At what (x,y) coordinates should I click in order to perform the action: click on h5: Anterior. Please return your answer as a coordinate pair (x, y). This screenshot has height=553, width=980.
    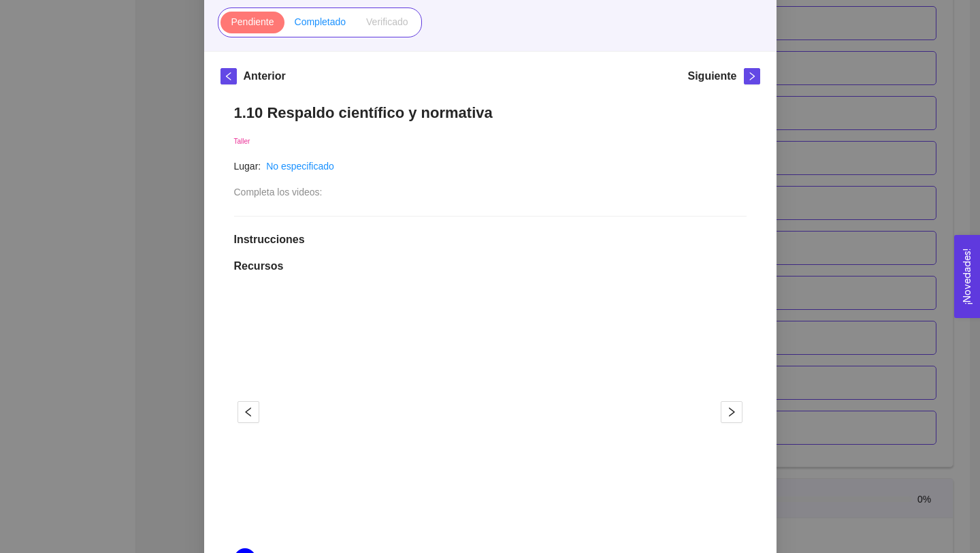
    Looking at the image, I should click on (265, 76).